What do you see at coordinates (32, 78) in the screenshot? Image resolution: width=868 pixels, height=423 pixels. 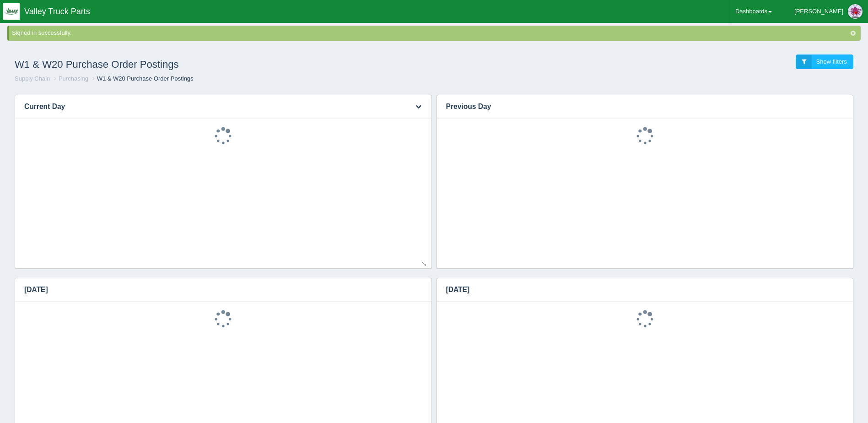 I see `a: Supply Chain` at bounding box center [32, 78].